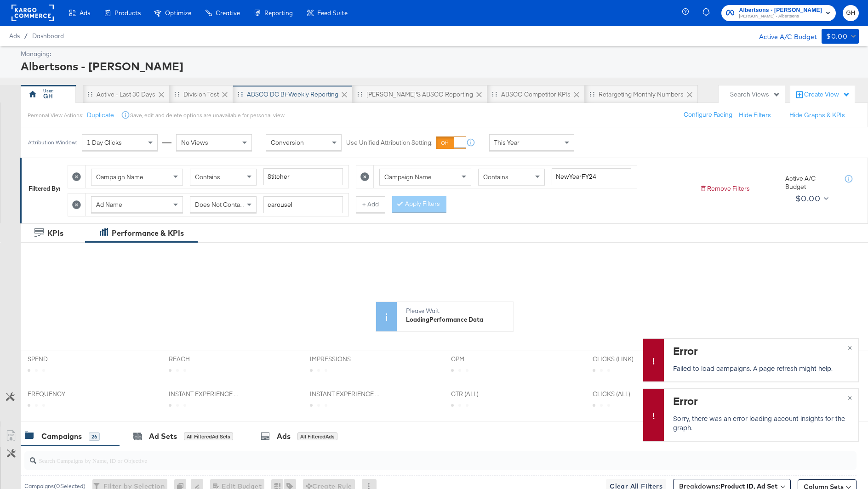 The image size is (868, 489). Describe the element at coordinates (760, 368) in the screenshot. I see `p: Failed to load campaigns. A page refresh might help.` at that location.